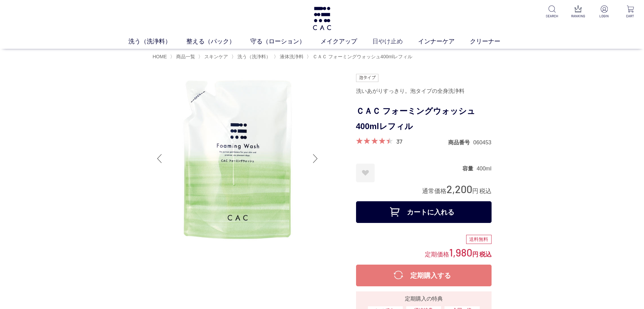 This screenshot has height=309, width=644. What do you see at coordinates (604, 16) in the screenshot?
I see `p: LOGIN` at bounding box center [604, 16].